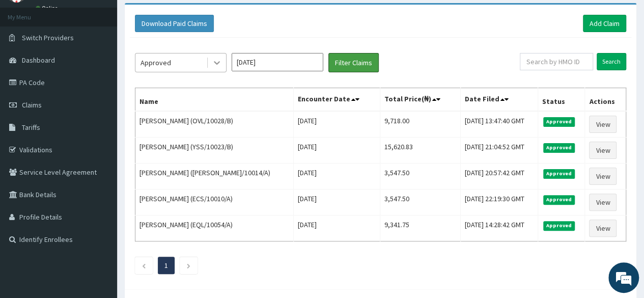 This screenshot has width=644, height=298. Describe the element at coordinates (605, 100) in the screenshot. I see `th: Actions` at that location.